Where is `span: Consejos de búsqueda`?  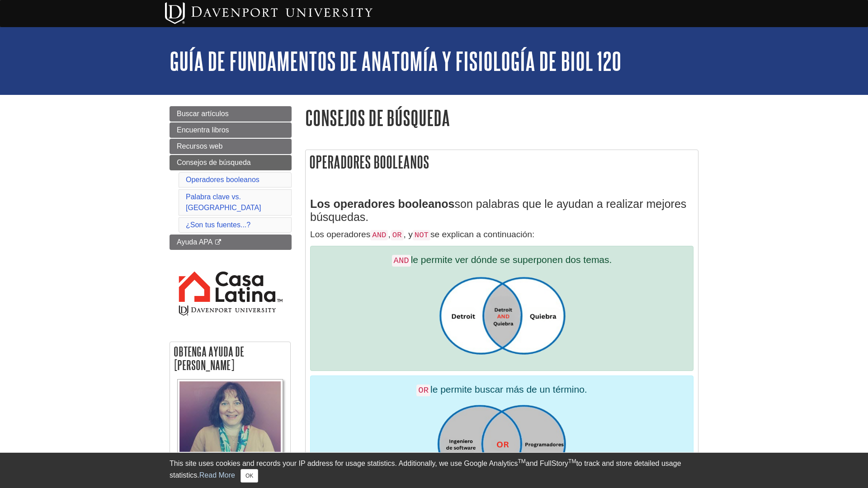 span: Consejos de búsqueda is located at coordinates (214, 162).